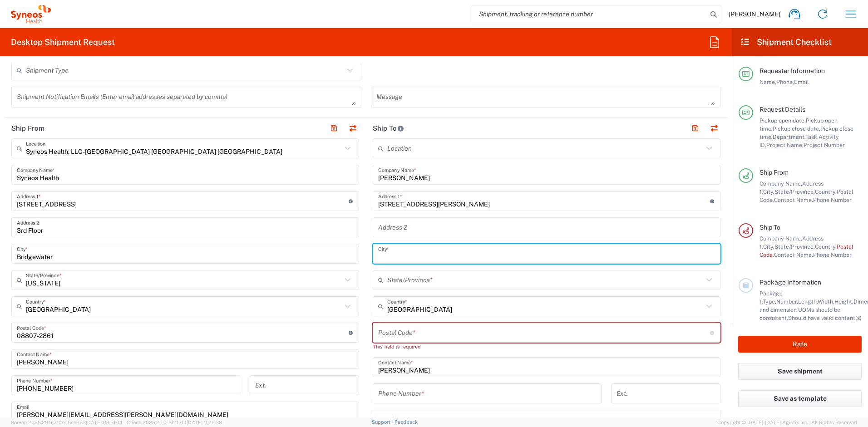 This screenshot has height=427, width=868. Describe the element at coordinates (174, 422) in the screenshot. I see `span: Client: 2025.20.0-8b113f4` at that location.